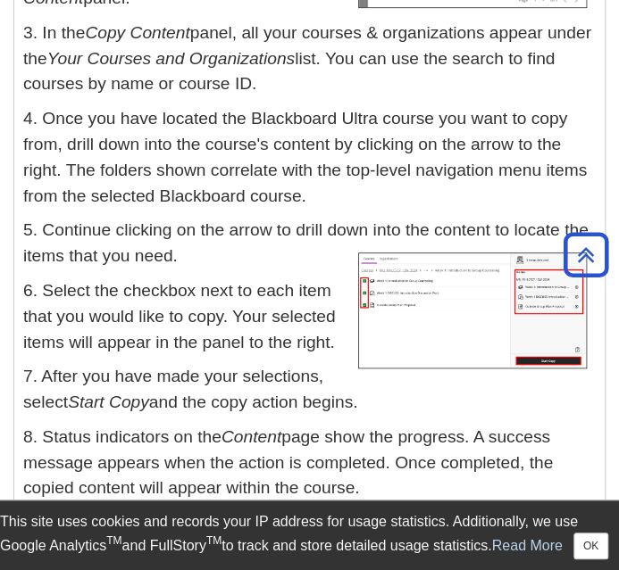  Describe the element at coordinates (309, 59) in the screenshot. I see `p: 3. In the panel, all your courses & organizations appear under the list. You can use the search t...` at that location.